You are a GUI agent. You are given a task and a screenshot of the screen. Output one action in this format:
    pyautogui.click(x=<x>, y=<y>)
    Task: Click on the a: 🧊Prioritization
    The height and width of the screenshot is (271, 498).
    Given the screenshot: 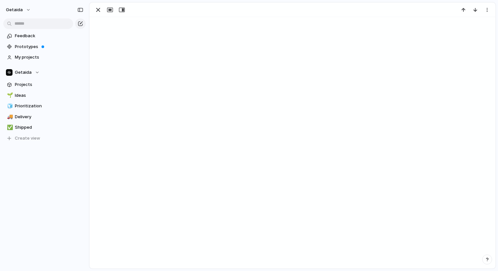 What is the action you would take?
    pyautogui.click(x=44, y=106)
    